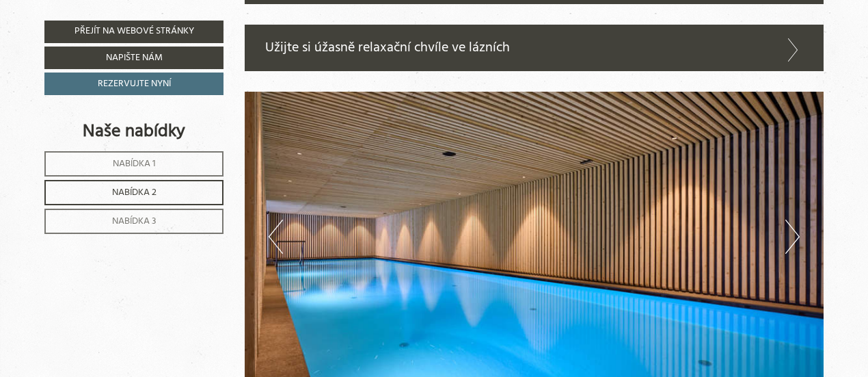  What do you see at coordinates (134, 221) in the screenshot?
I see `font: Nabídka 3` at bounding box center [134, 221].